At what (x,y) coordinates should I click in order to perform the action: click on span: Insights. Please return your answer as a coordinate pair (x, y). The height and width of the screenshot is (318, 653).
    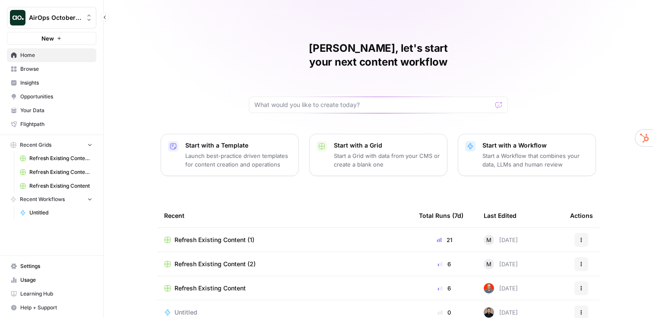
    Looking at the image, I should click on (56, 83).